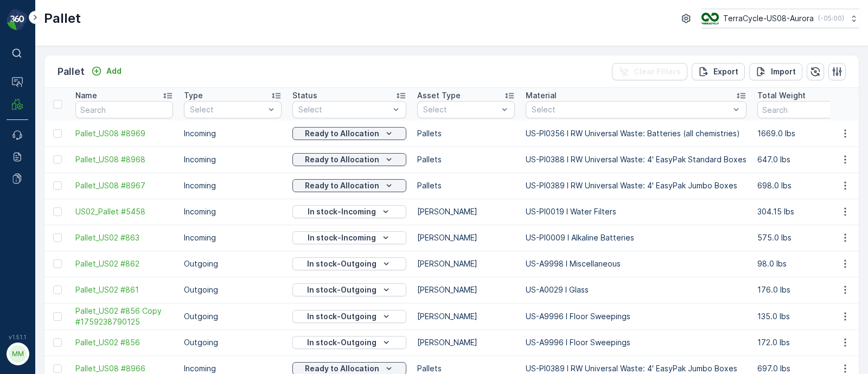  What do you see at coordinates (17, 337) in the screenshot?
I see `span: v 1.51.1` at bounding box center [17, 337].